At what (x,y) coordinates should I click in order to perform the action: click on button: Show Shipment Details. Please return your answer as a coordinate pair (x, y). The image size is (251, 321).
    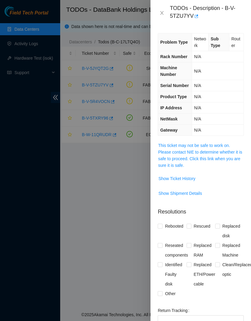
    Looking at the image, I should click on (180, 193).